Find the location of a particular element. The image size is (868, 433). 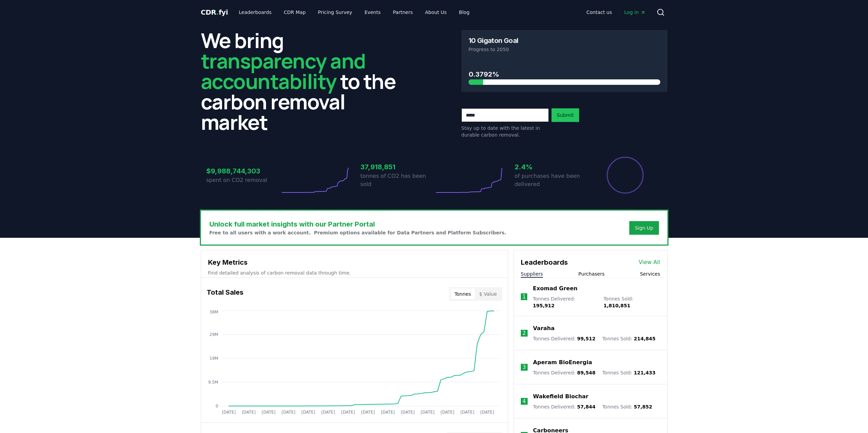

p: Stay up to date with the latest in durable carbon removal. is located at coordinates (505, 131).